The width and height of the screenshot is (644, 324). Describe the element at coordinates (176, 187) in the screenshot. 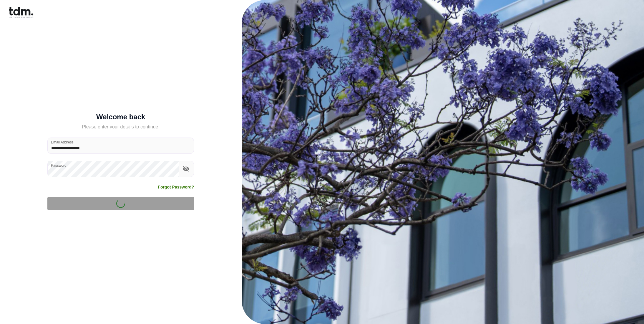

I see `a: Forgot Password?` at that location.